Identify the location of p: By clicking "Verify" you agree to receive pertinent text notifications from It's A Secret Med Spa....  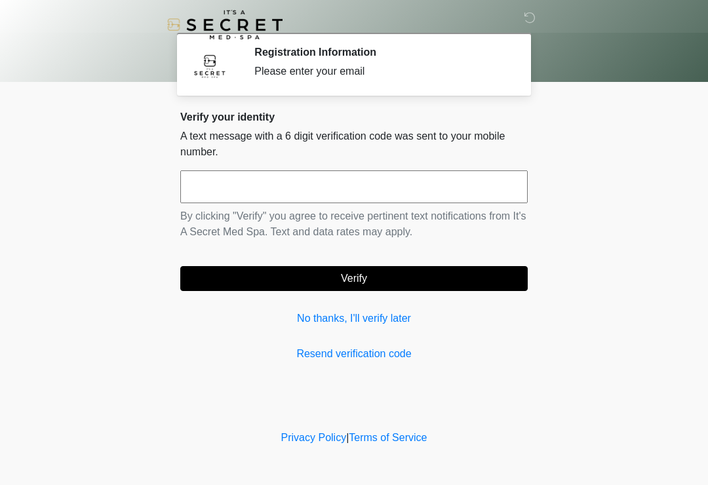
(354, 224).